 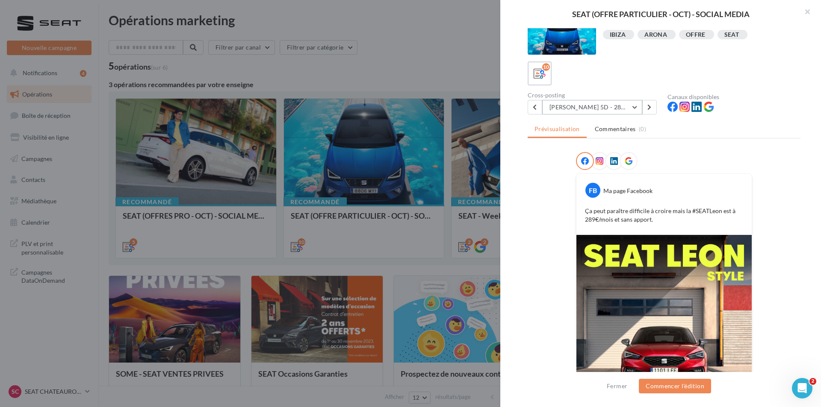 What do you see at coordinates (660, 14) in the screenshot?
I see `div: SEAT (OFFRE PARTICULIER - OCT) - SOCIAL MEDIA` at bounding box center [660, 14].